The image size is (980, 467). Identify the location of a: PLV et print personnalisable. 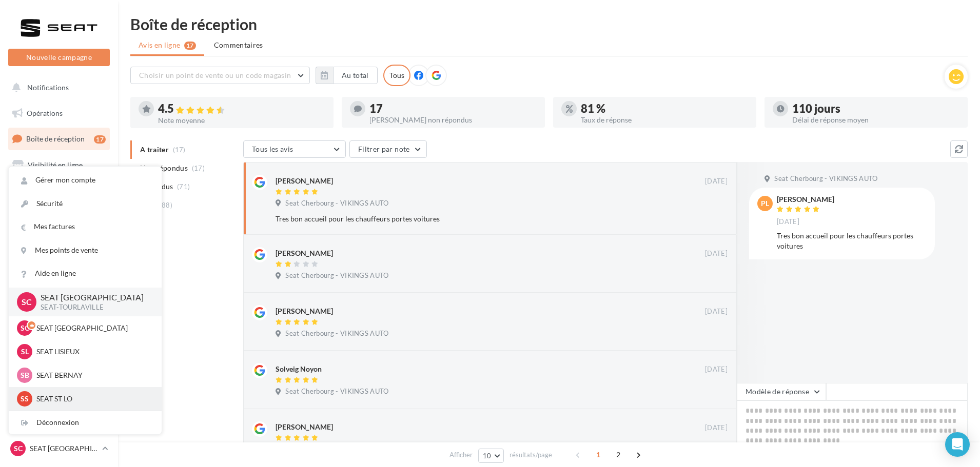
(59, 296).